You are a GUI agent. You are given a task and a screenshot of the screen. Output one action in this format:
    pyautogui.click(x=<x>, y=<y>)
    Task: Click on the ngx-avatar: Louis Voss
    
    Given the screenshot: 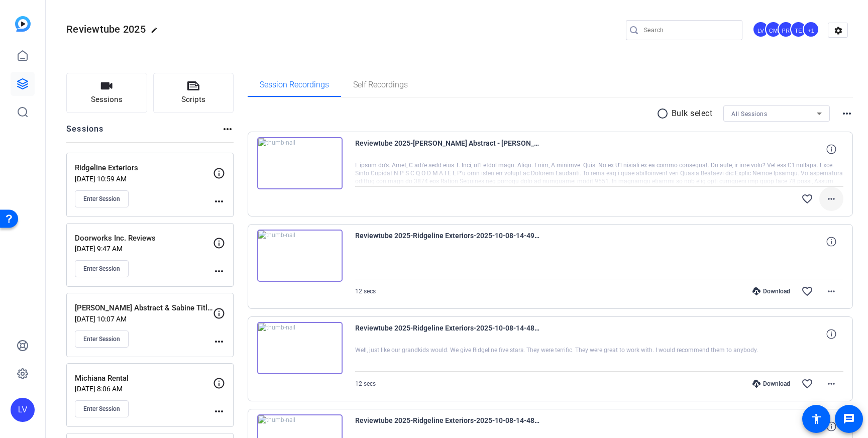 What is the action you would take?
    pyautogui.click(x=761, y=30)
    